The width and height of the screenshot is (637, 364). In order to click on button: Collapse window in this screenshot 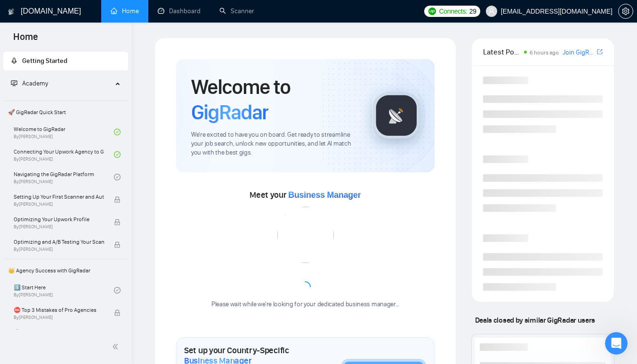, I will do `click(292, 13)`.